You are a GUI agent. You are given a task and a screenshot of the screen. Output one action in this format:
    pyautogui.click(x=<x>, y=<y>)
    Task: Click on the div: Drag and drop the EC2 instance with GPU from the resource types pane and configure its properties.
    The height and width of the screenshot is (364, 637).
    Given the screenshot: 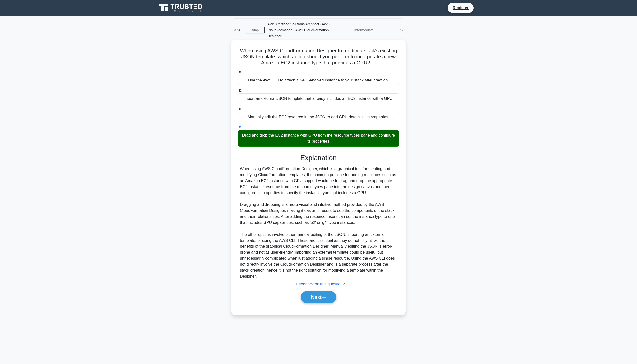 What is the action you would take?
    pyautogui.click(x=318, y=138)
    